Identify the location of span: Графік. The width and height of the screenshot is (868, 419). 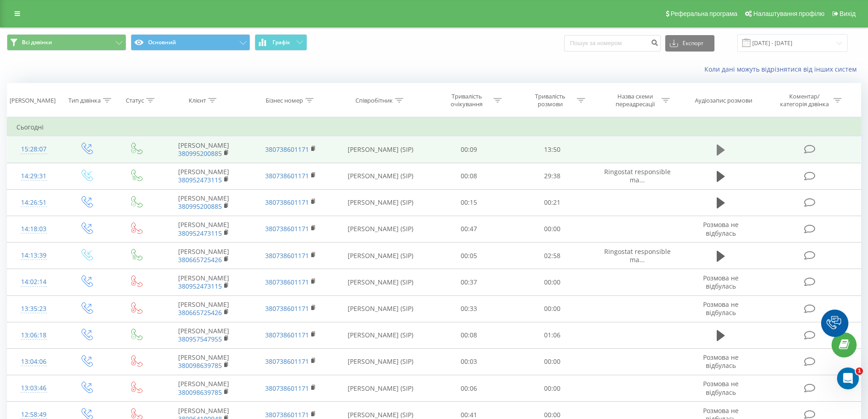
(281, 42).